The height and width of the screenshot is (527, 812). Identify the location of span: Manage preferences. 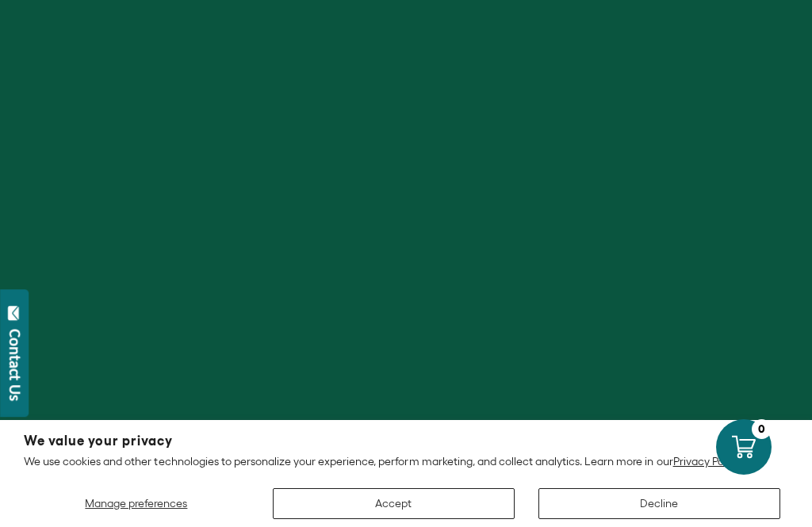
(135, 503).